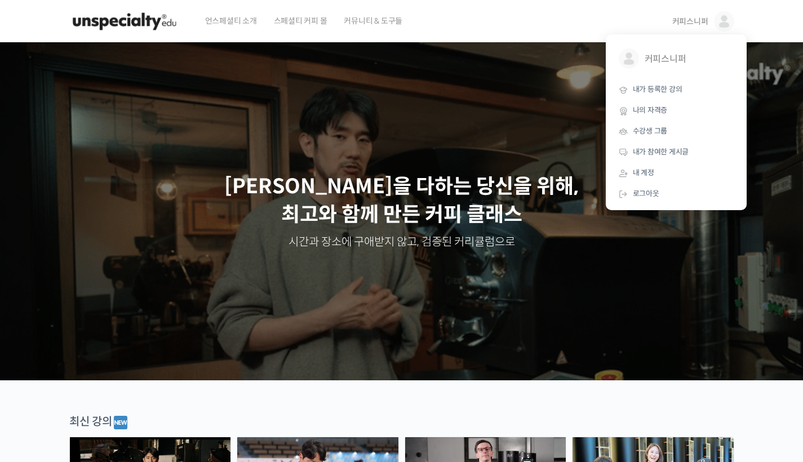 This screenshot has height=462, width=803. I want to click on a: 내 계정, so click(676, 173).